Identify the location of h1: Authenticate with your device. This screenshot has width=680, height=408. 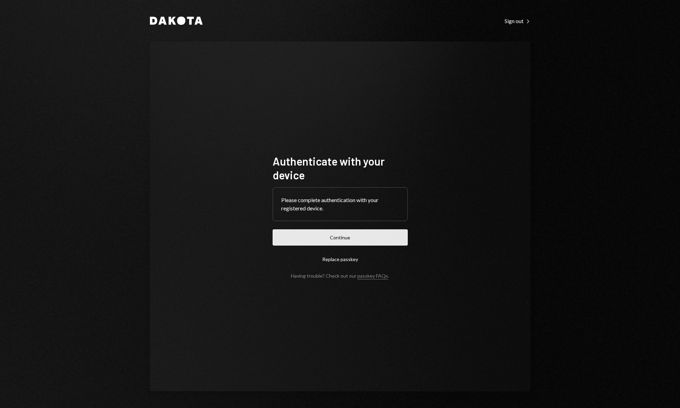
(340, 168).